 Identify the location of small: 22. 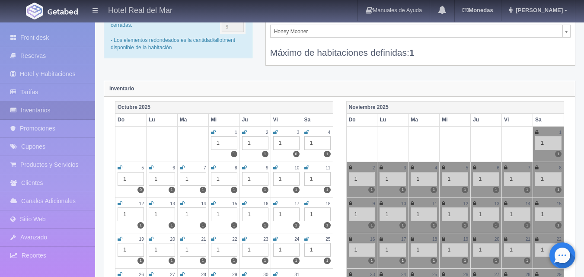
(234, 239).